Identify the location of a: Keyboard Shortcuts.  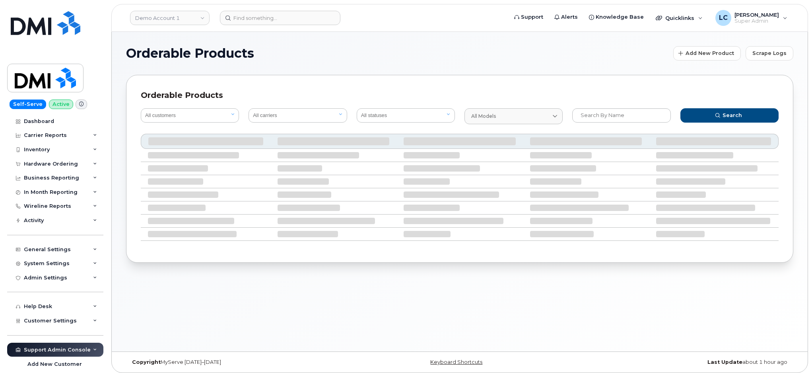
(456, 362).